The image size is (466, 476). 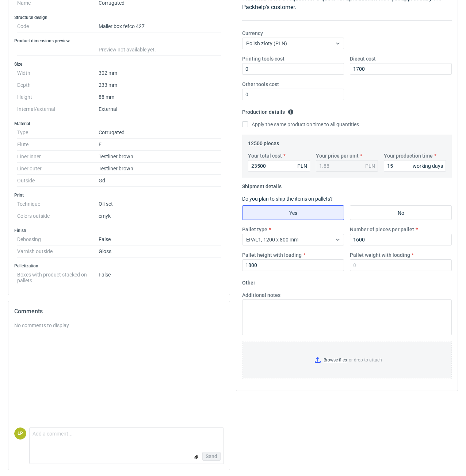 I want to click on dd: Gd, so click(x=159, y=181).